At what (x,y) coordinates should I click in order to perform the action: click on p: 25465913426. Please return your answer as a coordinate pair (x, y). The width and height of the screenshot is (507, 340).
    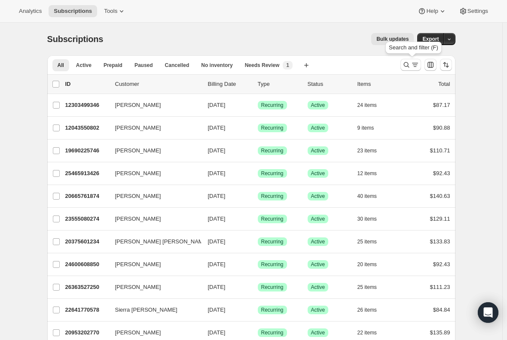
    Looking at the image, I should click on (87, 173).